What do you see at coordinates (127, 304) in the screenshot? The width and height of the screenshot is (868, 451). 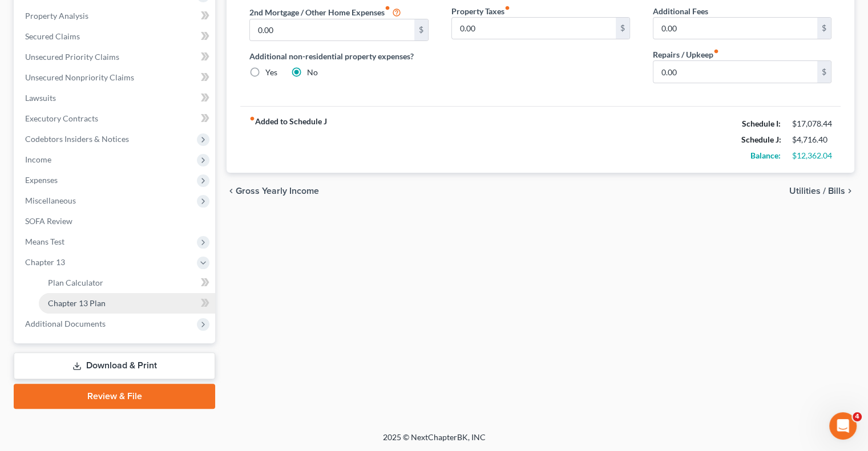 I see `a: Chapter 13 Plan` at bounding box center [127, 304].